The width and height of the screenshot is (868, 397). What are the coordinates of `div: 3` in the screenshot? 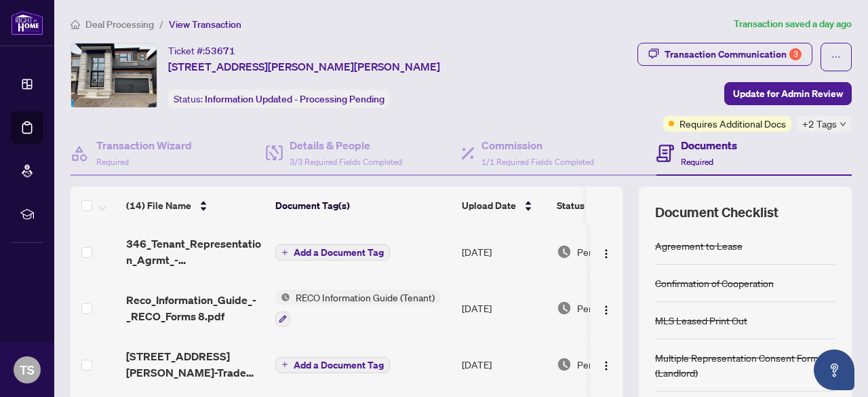 It's located at (796, 54).